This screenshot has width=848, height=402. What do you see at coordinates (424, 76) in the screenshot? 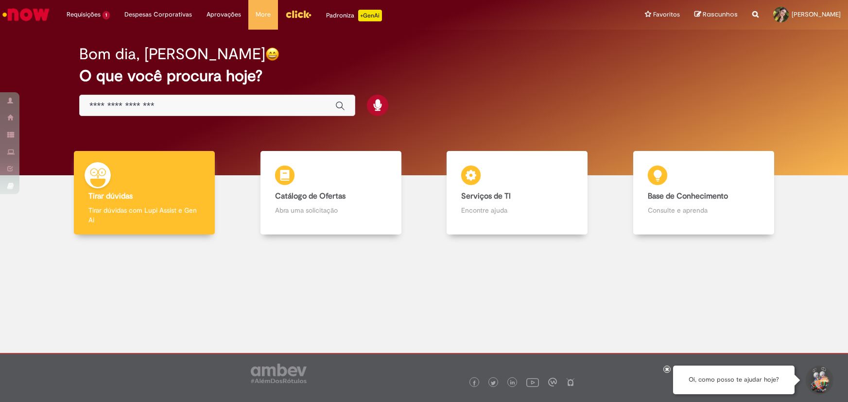
I see `h2: O que você procura hoje?` at bounding box center [424, 76].